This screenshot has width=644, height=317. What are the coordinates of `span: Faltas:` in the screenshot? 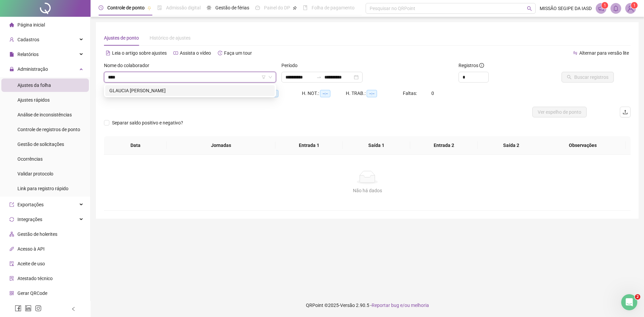 It's located at (411, 93).